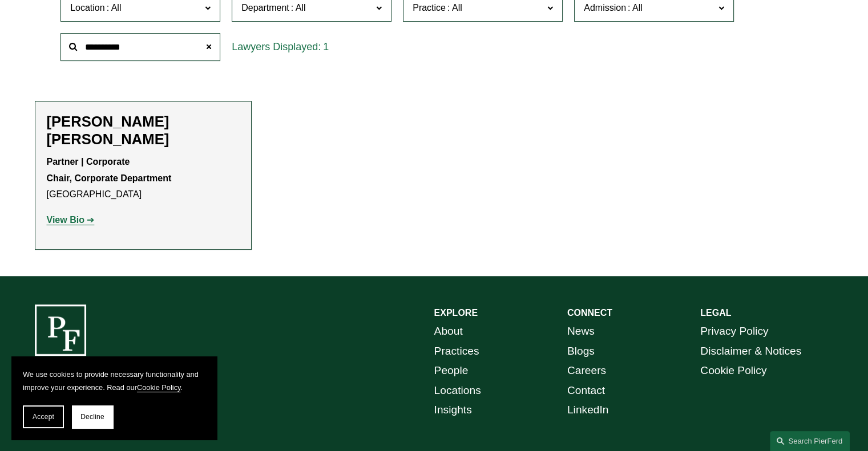 Image resolution: width=868 pixels, height=451 pixels. Describe the element at coordinates (586, 391) in the screenshot. I see `a: Contact` at that location.